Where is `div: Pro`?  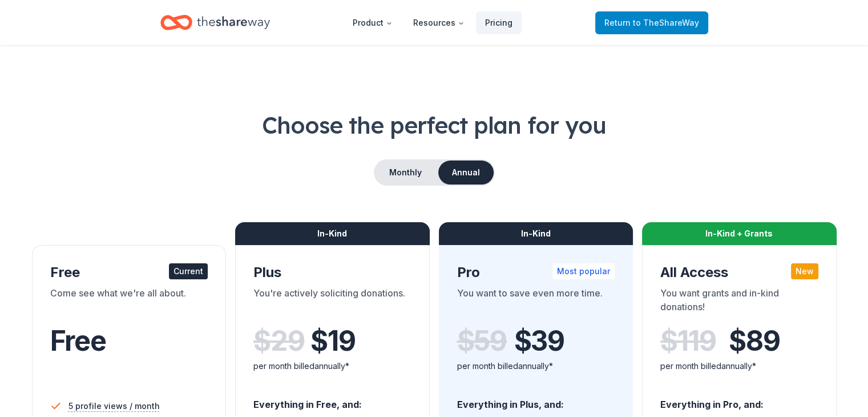 div: Pro is located at coordinates (536, 272).